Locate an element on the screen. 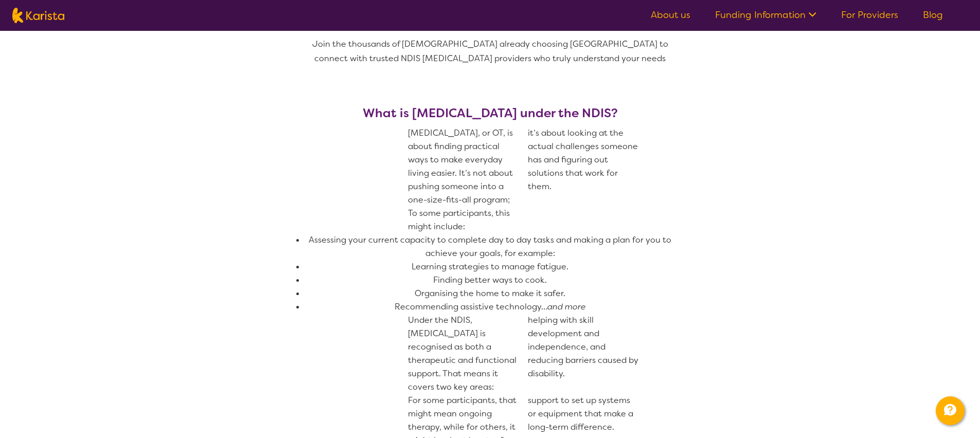  a: For Providers is located at coordinates (869, 15).